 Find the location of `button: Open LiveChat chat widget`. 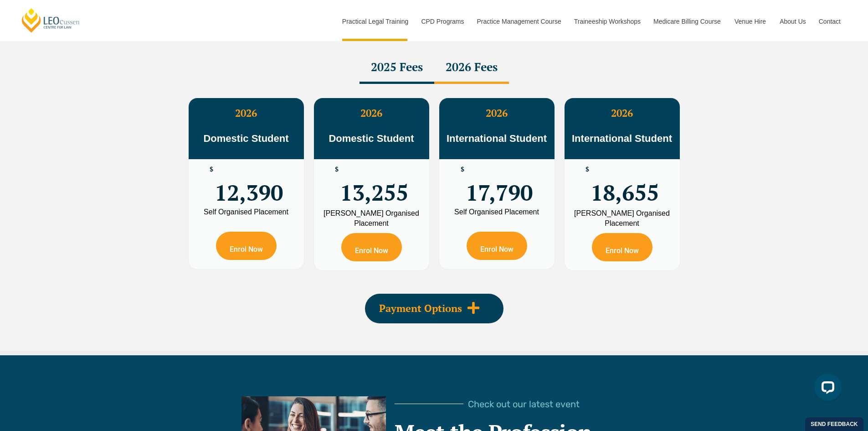

button: Open LiveChat chat widget is located at coordinates (21, 17).